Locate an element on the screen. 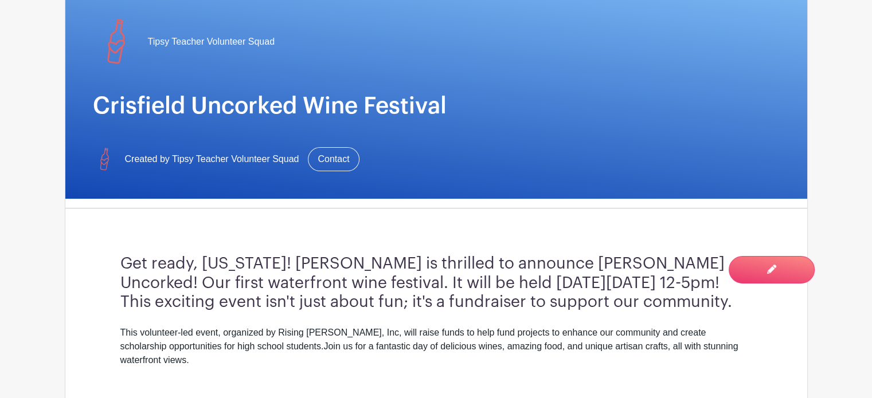  span: Created by Tipsy Teacher Volunteer Squad is located at coordinates (212, 159).